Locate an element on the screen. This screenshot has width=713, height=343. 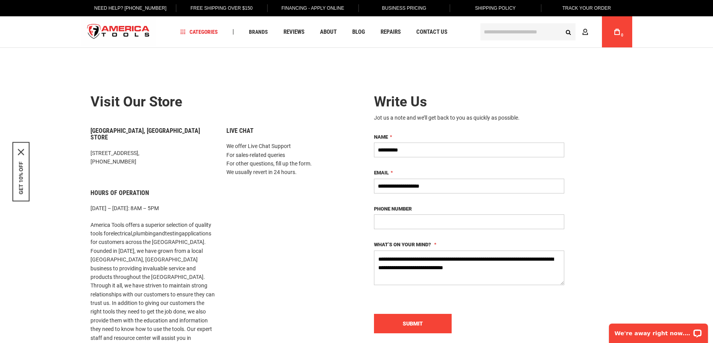
h6: Live Chat is located at coordinates (289, 131).